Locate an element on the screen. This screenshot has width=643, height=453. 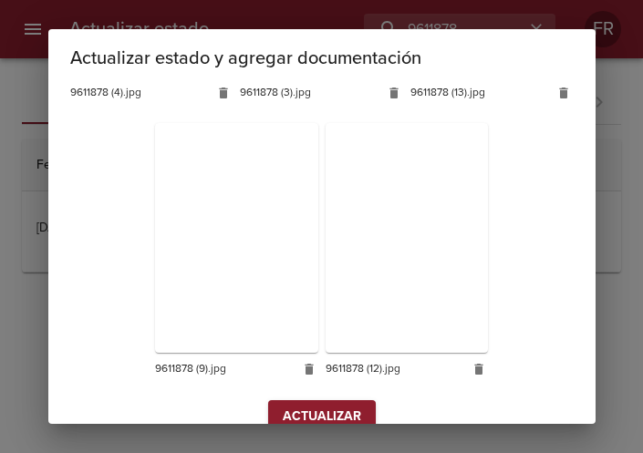
span: 9611878 (3).jpg is located at coordinates (307, 93).